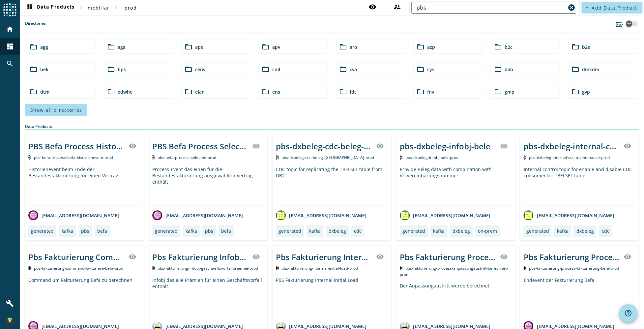 Image resolution: width=644 pixels, height=329 pixels. I want to click on div: PBS Befa Process Selected, so click(200, 146).